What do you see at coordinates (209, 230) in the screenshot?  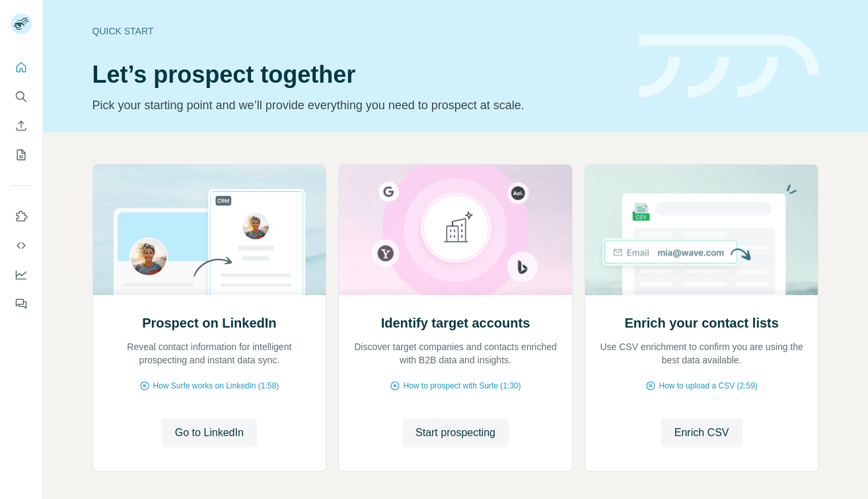 I see `img: Prospect on LinkedIn` at bounding box center [209, 230].